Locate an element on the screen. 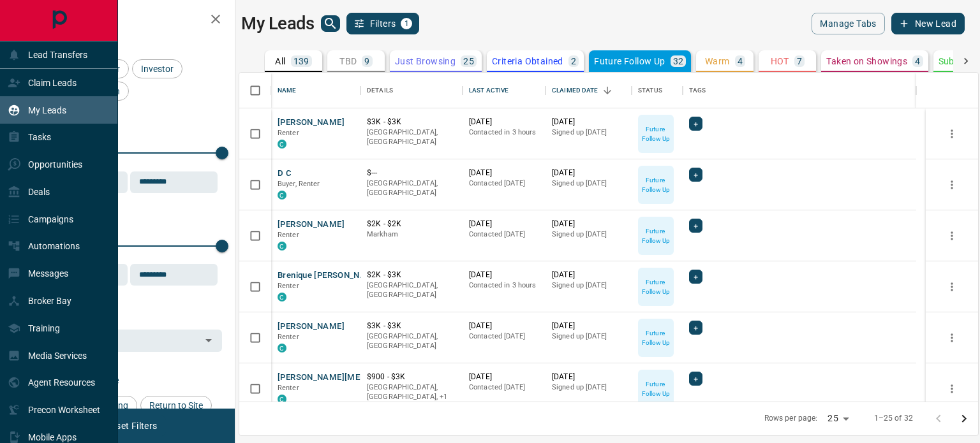 The image size is (980, 443). p: 7 is located at coordinates (799, 61).